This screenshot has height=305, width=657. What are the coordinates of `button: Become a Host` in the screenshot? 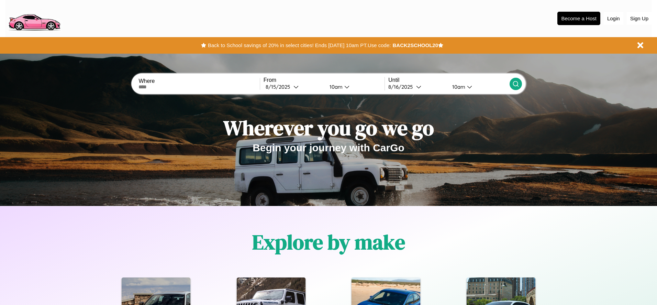 It's located at (578, 18).